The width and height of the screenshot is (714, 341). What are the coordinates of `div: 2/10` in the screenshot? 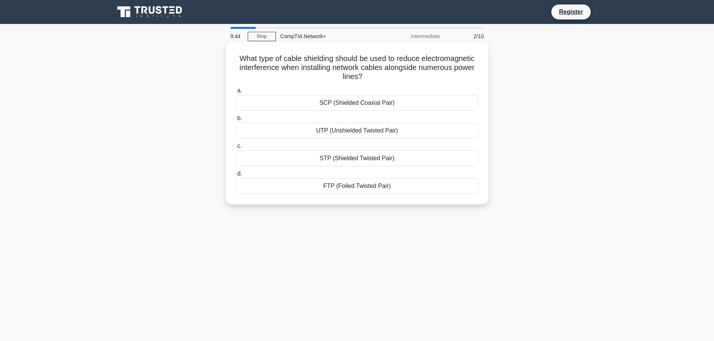 It's located at (466, 36).